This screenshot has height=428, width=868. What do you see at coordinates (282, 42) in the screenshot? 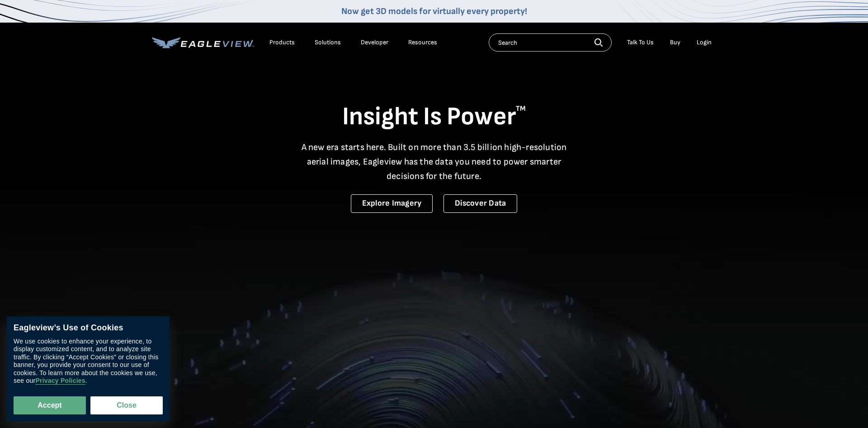
I see `div: Products` at bounding box center [282, 42].